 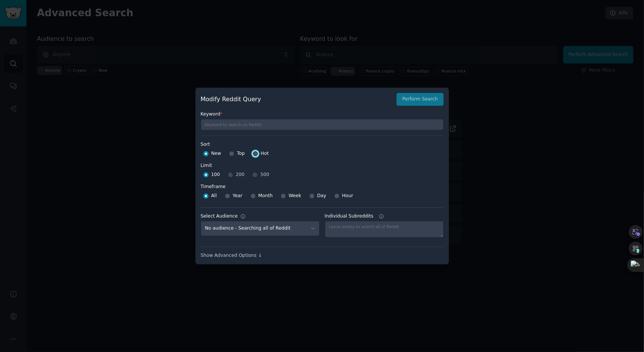 I want to click on span: Day, so click(x=322, y=195).